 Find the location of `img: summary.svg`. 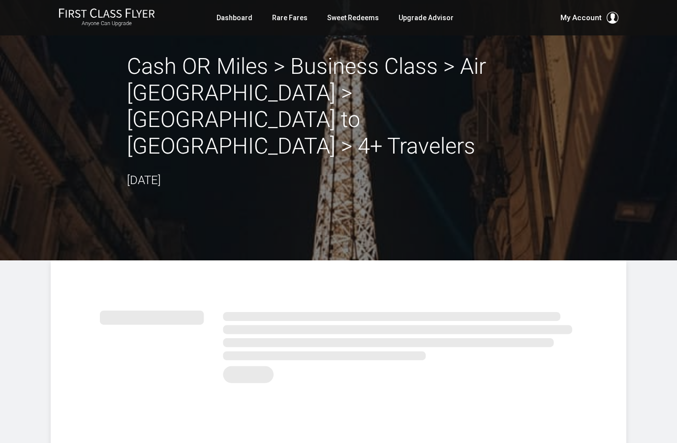

img: summary.svg is located at coordinates (339, 344).